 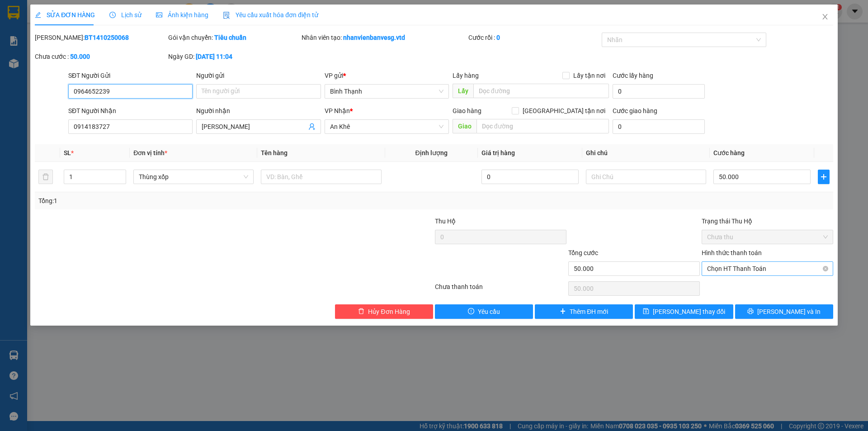 What do you see at coordinates (112, 15) in the screenshot?
I see `span: clock-circle` at bounding box center [112, 15].